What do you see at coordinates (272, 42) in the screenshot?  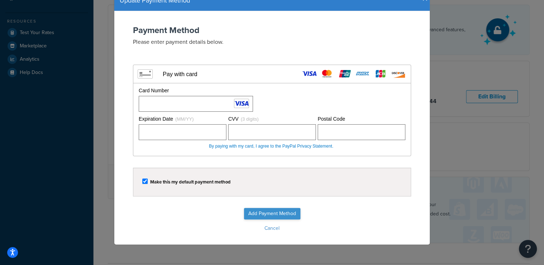 I see `p: Please enter payment details below.` at bounding box center [272, 42].